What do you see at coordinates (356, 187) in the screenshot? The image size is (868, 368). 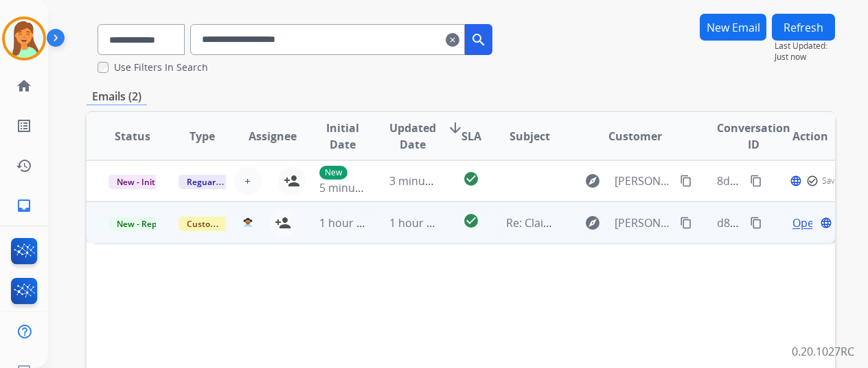 I see `span: 5 minutes ago` at bounding box center [356, 187].